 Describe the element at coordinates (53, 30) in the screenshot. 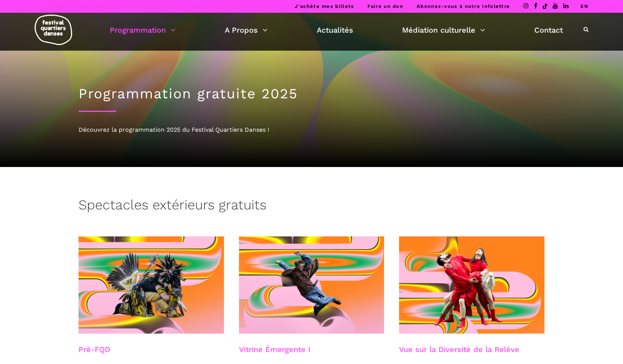

I see `img: logo-fqd-med` at that location.